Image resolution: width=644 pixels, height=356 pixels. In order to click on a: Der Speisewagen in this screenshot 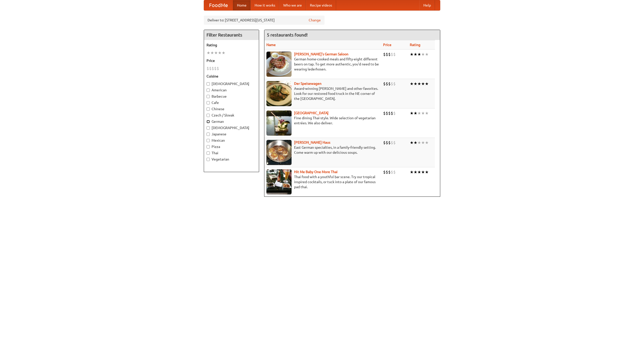, I will do `click(308, 83)`.